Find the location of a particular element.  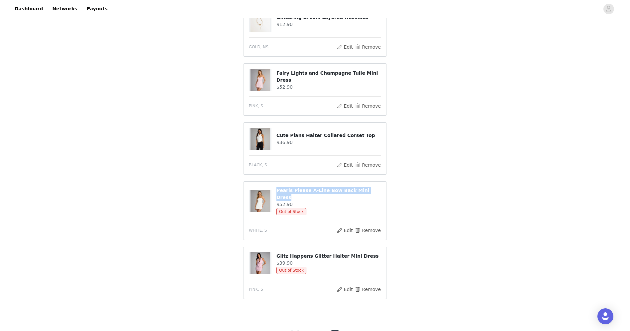

img: Cute Plans Halter Collared Corset Top is located at coordinates (260, 139).